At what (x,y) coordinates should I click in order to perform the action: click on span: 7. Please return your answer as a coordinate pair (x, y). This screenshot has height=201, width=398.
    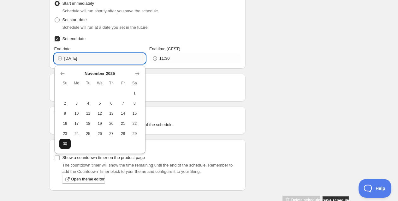
    Looking at the image, I should click on (123, 103).